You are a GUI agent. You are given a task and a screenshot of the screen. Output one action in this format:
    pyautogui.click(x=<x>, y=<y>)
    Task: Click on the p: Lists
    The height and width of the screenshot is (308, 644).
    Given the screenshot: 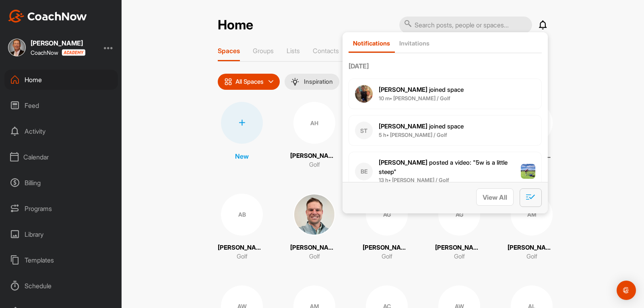 What is the action you would take?
    pyautogui.click(x=293, y=51)
    